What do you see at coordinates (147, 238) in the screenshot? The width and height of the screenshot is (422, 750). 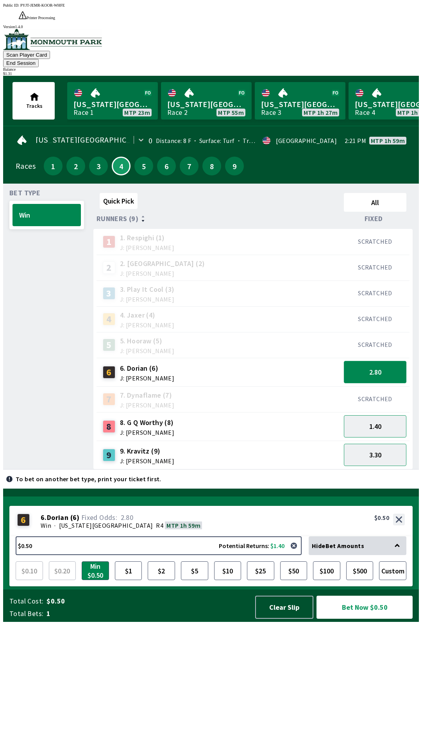 I see `span: 1. Respighi (1)` at bounding box center [147, 238].